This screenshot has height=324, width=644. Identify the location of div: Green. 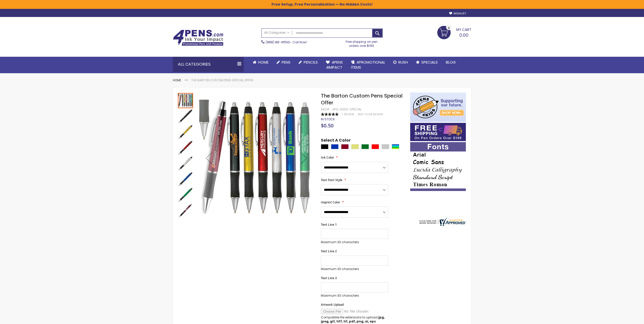
(365, 147).